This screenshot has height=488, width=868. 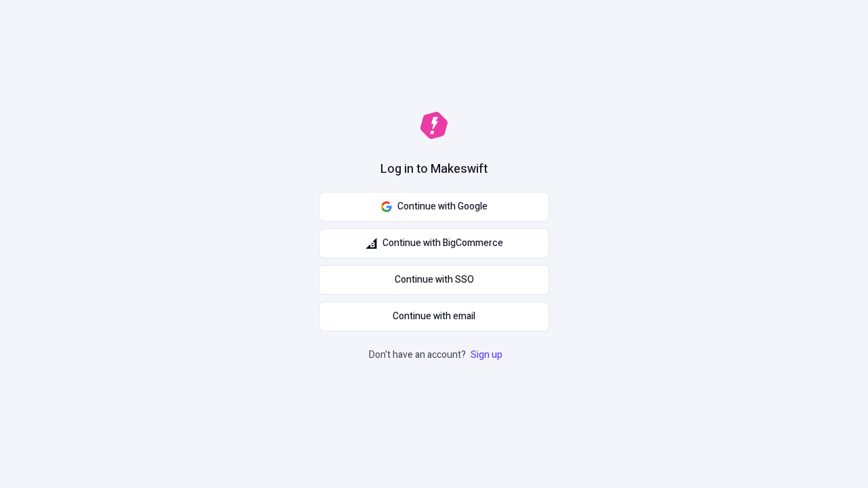 What do you see at coordinates (434, 244) in the screenshot?
I see `button: Continue with BigCommerce` at bounding box center [434, 244].